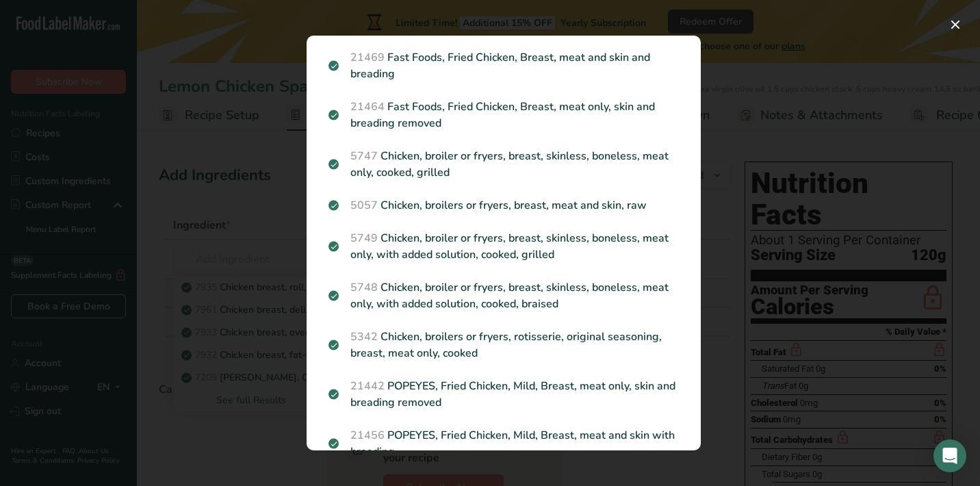 This screenshot has height=486, width=980. I want to click on p: Chicken, broilers or fryers, rotisserie, original seasoning, breast, meat only, cooked, so click(503, 345).